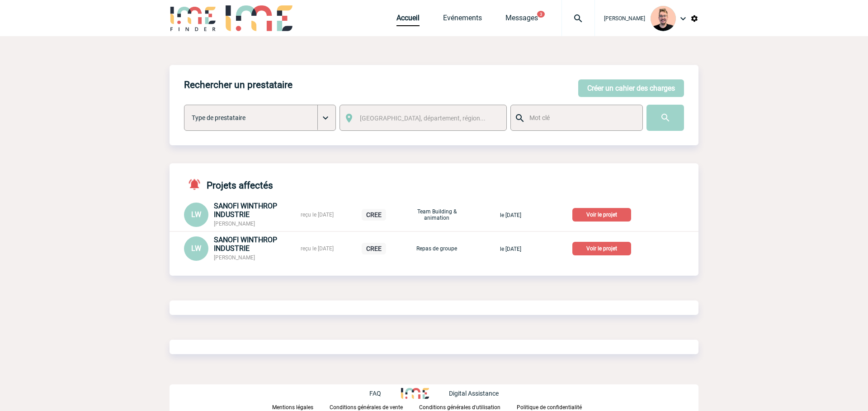 The height and width of the screenshot is (411, 868). What do you see at coordinates (556, 406) in the screenshot?
I see `a: Politique de confidentialité` at bounding box center [556, 406].